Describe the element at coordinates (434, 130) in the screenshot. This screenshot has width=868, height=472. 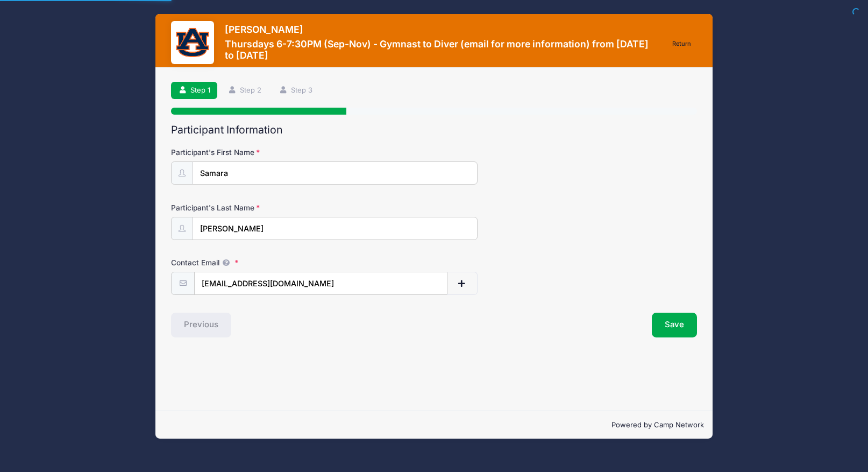
I see `h2: Participant Information` at that location.